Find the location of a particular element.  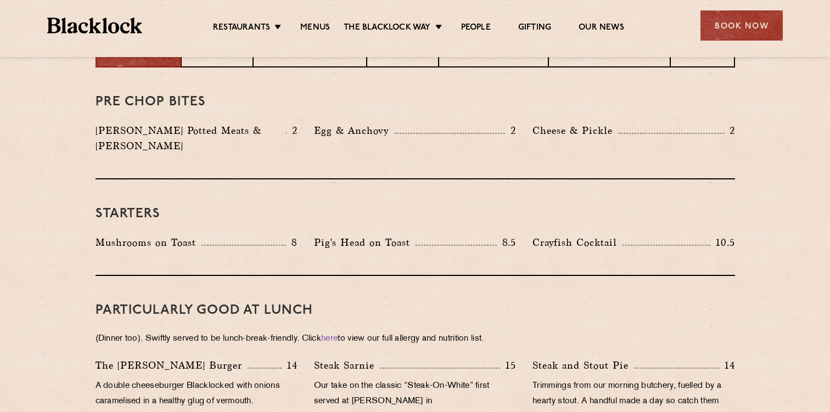

h3: PARTICULARLY GOOD AT LUNCH is located at coordinates (415, 311).